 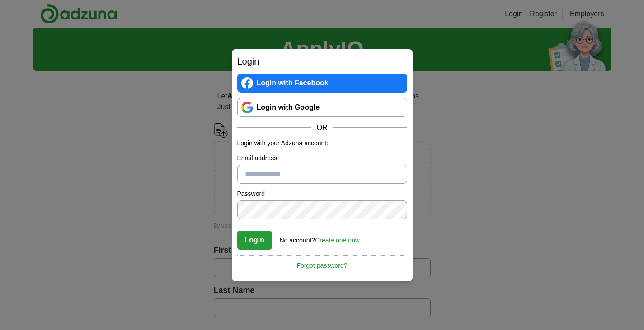 What do you see at coordinates (322, 128) in the screenshot?
I see `span: OR` at bounding box center [322, 128].